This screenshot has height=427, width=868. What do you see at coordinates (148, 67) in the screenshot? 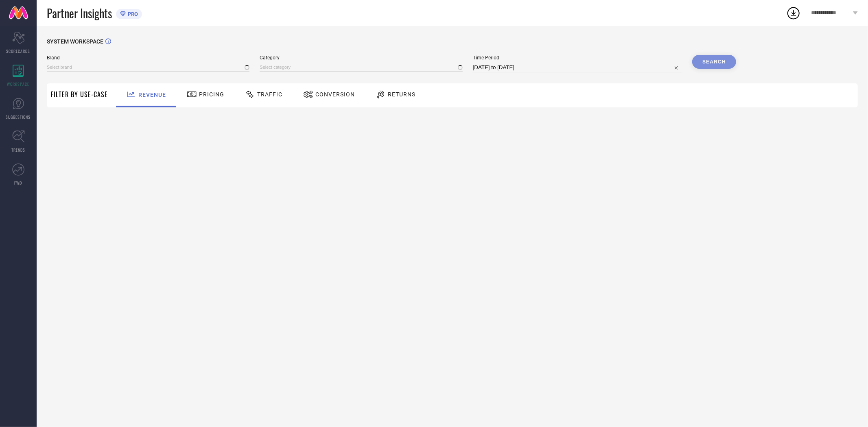
I see `input: Select brand` at bounding box center [148, 67].